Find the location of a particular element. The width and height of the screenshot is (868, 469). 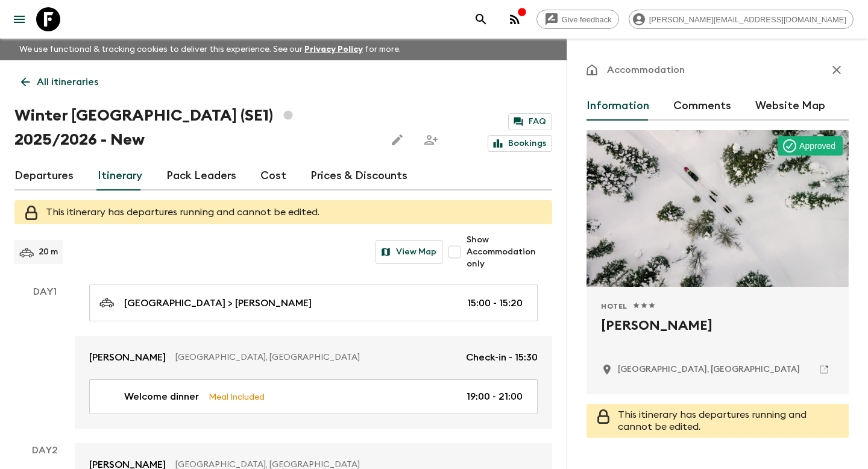

a: All itineraries is located at coordinates (60, 82).